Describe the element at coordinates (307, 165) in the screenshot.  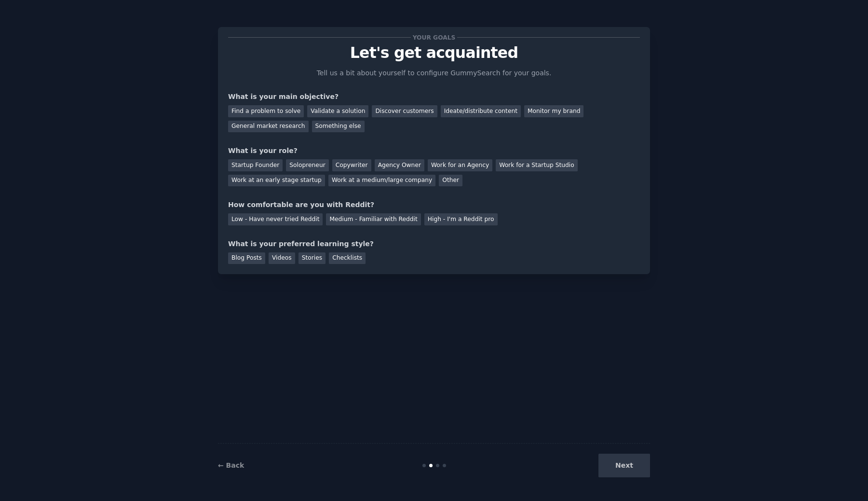
I see `div: Solopreneur` at that location.